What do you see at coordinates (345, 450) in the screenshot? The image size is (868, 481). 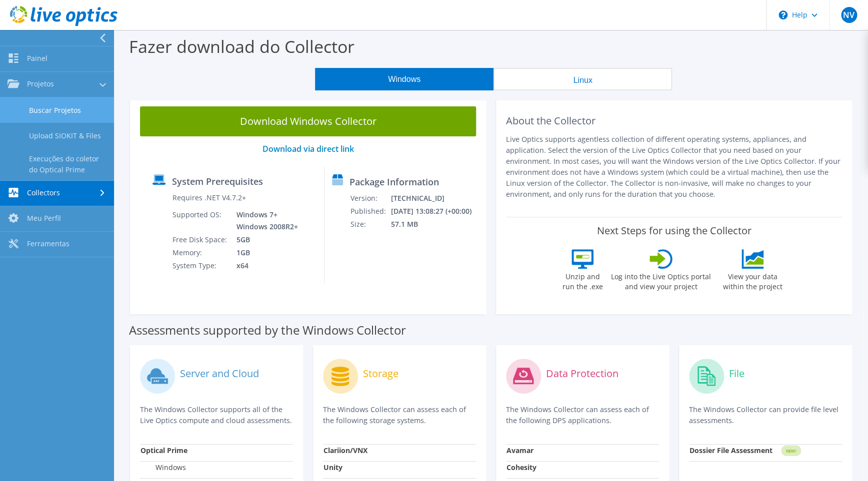 I see `strong: Clariion/VNX` at bounding box center [345, 450].